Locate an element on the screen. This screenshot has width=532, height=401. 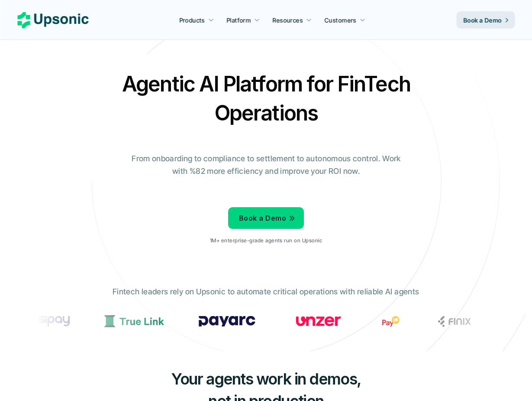
p: Platform is located at coordinates (238, 20).